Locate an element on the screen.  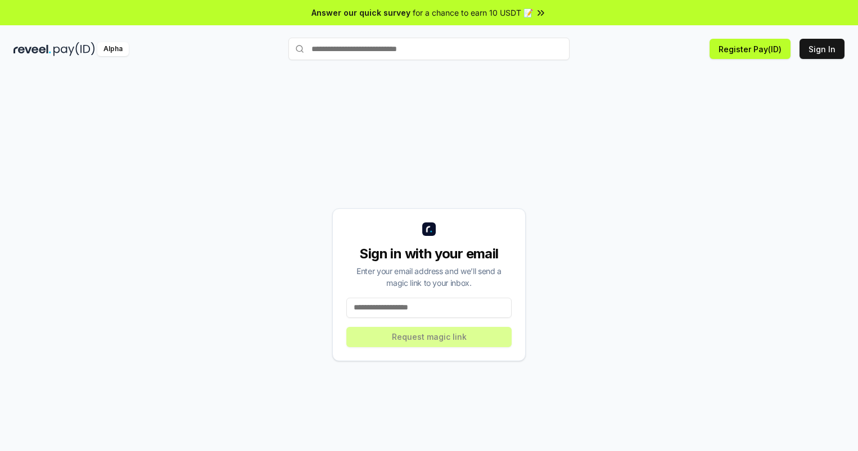
span: Answer our quick survey is located at coordinates (361, 12).